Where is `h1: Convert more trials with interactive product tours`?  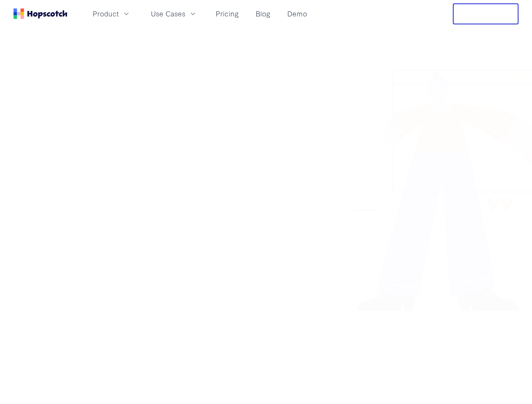 h1: Convert more trials with interactive product tours is located at coordinates (140, 118).